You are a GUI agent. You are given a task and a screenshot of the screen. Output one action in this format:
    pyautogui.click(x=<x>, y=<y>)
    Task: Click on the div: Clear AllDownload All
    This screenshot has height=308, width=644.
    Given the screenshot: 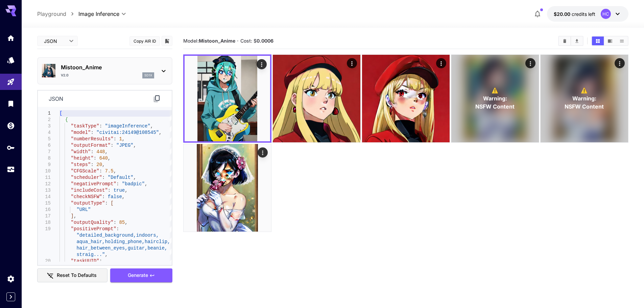 What is the action you would take?
    pyautogui.click(x=571, y=41)
    